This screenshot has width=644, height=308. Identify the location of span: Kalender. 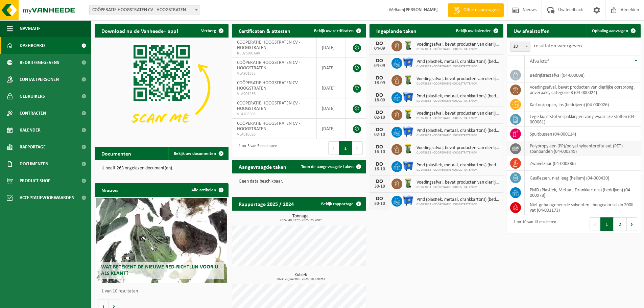
(30, 130).